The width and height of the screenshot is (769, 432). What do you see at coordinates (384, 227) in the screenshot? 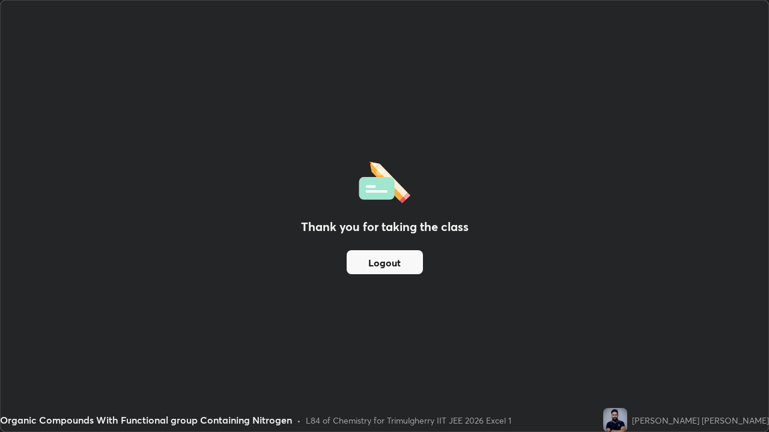
I see `h2: Thank you for taking the class` at bounding box center [384, 227].